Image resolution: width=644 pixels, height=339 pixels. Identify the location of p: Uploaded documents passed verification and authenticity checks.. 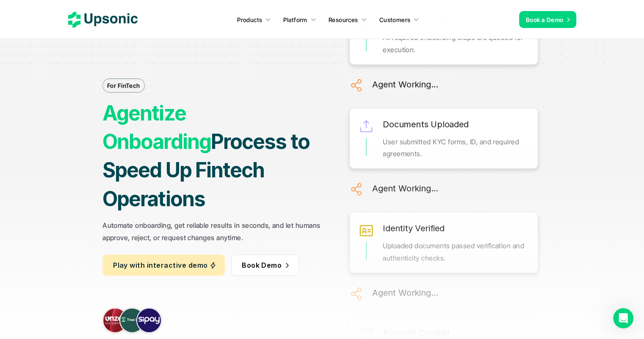
(456, 235).